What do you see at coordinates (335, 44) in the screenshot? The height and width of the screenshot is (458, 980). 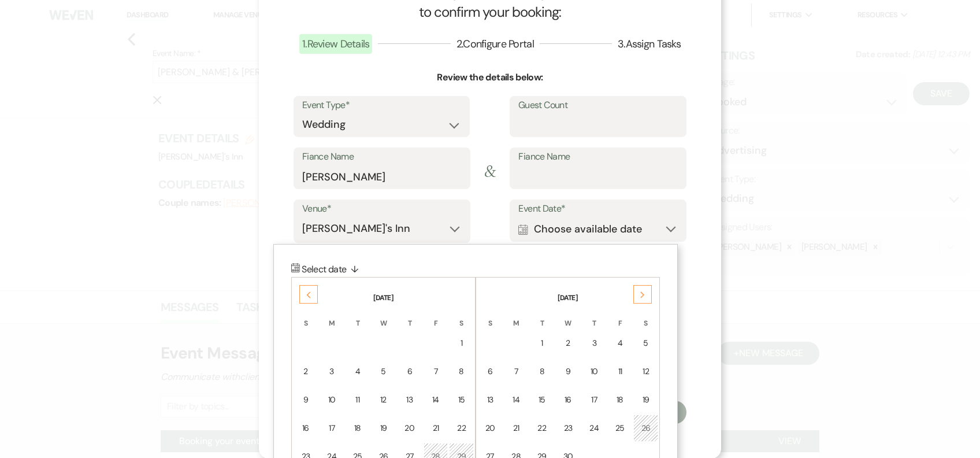 I see `span: 1 . Review Details` at bounding box center [335, 44].